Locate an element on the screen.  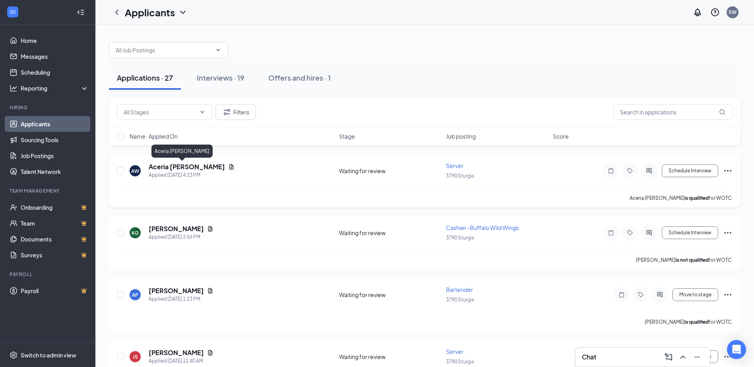
a: TeamCrown is located at coordinates (54, 223).